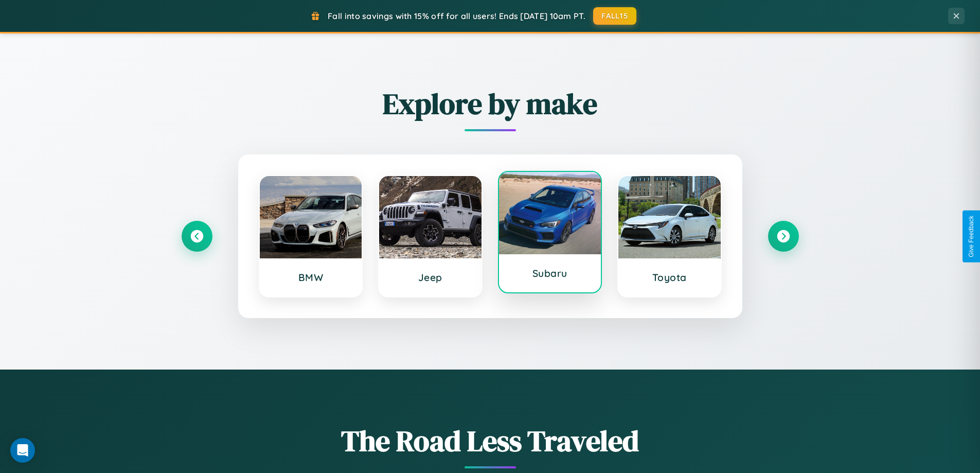 Image resolution: width=980 pixels, height=473 pixels. What do you see at coordinates (490, 104) in the screenshot?
I see `h2: Explore by make` at bounding box center [490, 104].